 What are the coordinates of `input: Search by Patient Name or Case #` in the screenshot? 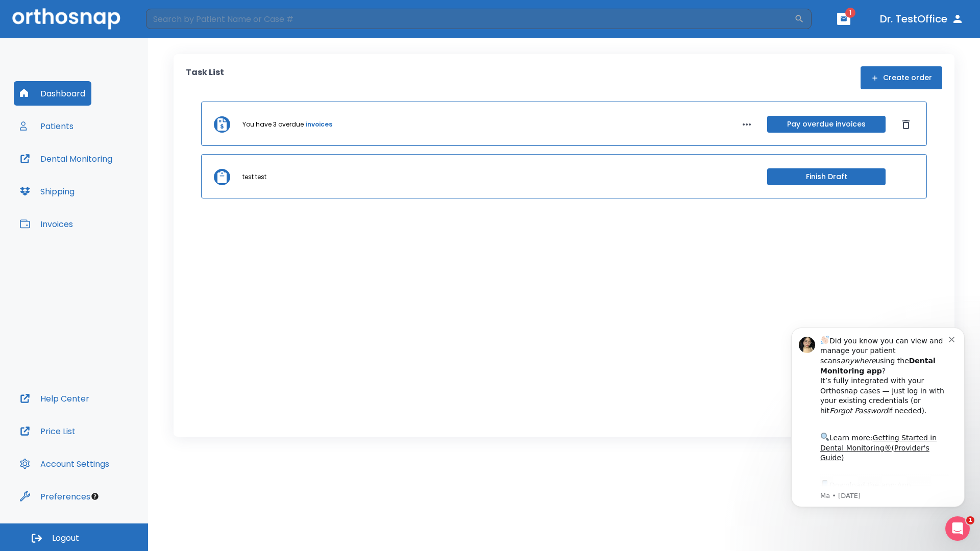 It's located at (470, 19).